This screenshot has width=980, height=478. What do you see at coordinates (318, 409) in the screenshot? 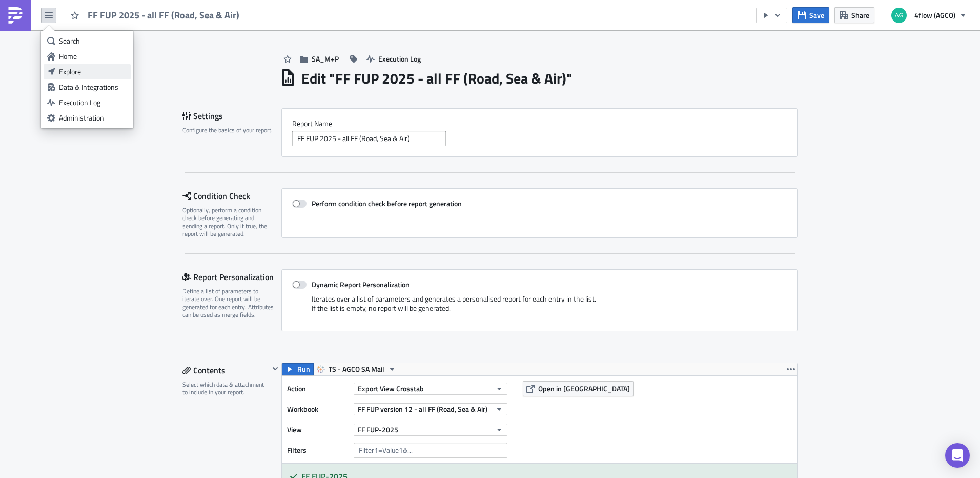
I see `label: Workbook` at bounding box center [318, 409].